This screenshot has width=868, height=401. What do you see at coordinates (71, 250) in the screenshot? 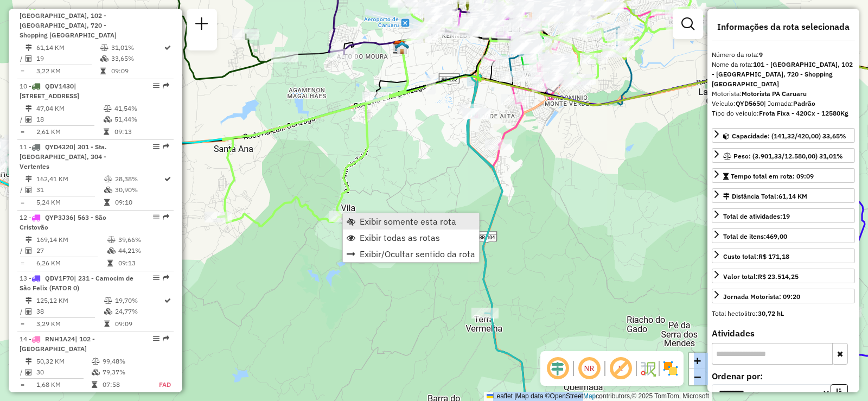
I see `td: 27` at bounding box center [71, 250].